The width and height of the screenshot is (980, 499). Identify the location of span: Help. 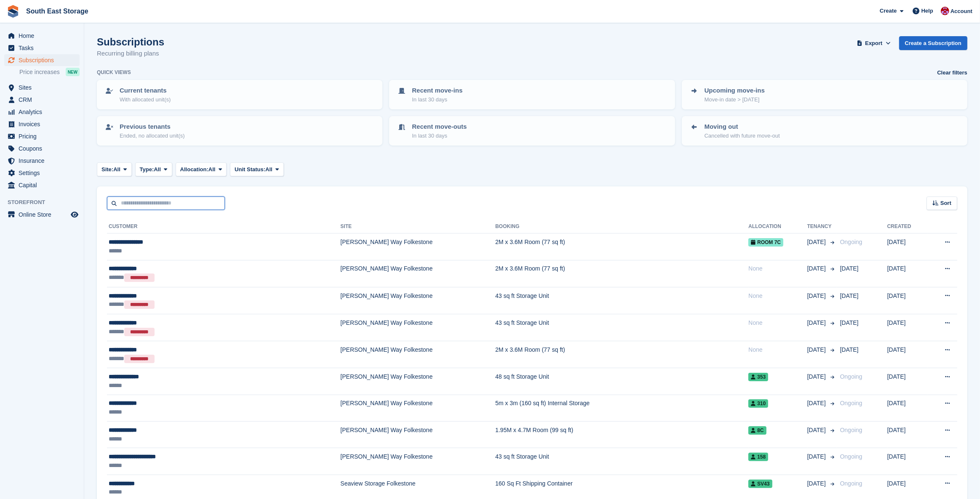
(928, 11).